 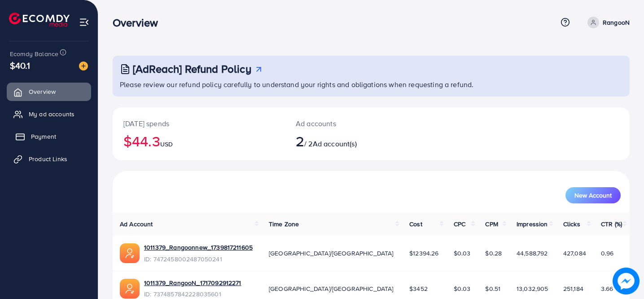 I want to click on span: $40.1, so click(x=20, y=65).